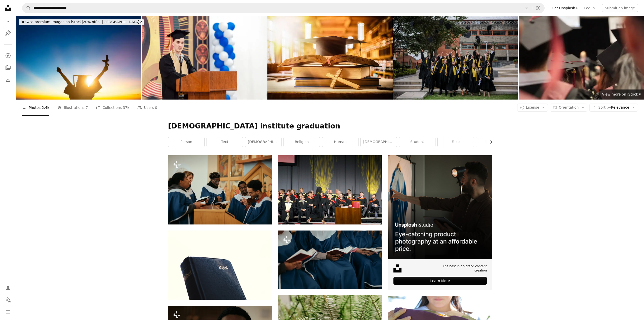  What do you see at coordinates (417, 142) in the screenshot?
I see `a: student` at bounding box center [417, 142].